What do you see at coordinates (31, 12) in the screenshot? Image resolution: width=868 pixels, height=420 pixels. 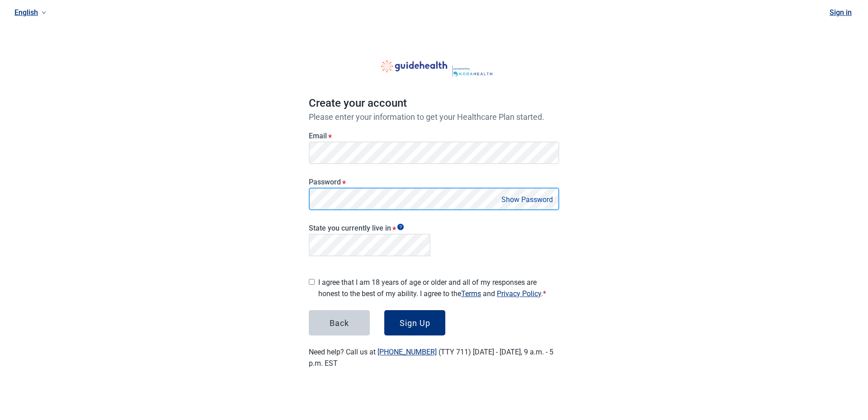 I see `a: Current language: English` at bounding box center [31, 12].